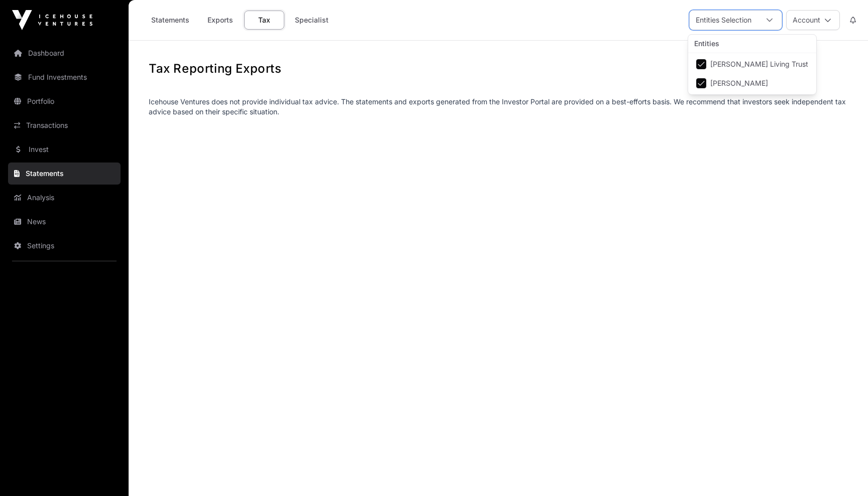 This screenshot has width=868, height=496. What do you see at coordinates (498, 69) in the screenshot?
I see `h1: Tax Reporting Exports` at bounding box center [498, 69].